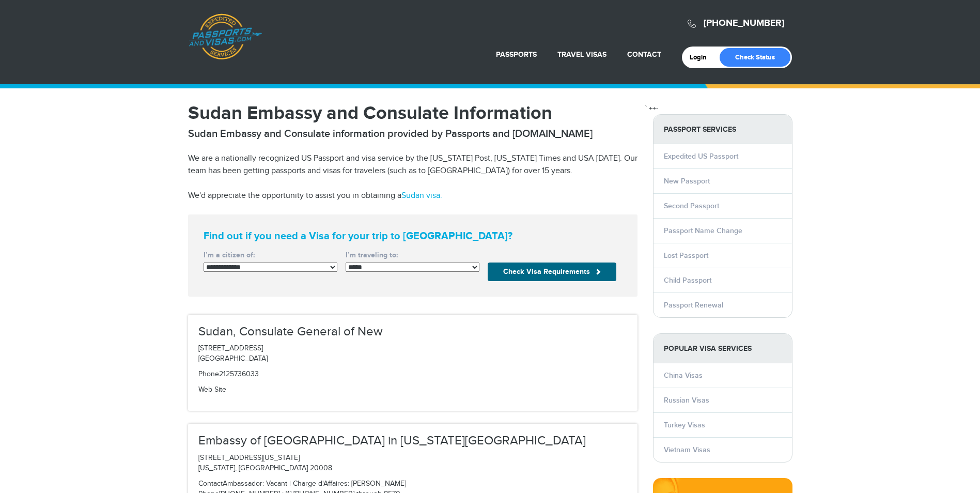 The width and height of the screenshot is (980, 493). Describe the element at coordinates (685, 424) in the screenshot. I see `a: Turkey Visas` at that location.